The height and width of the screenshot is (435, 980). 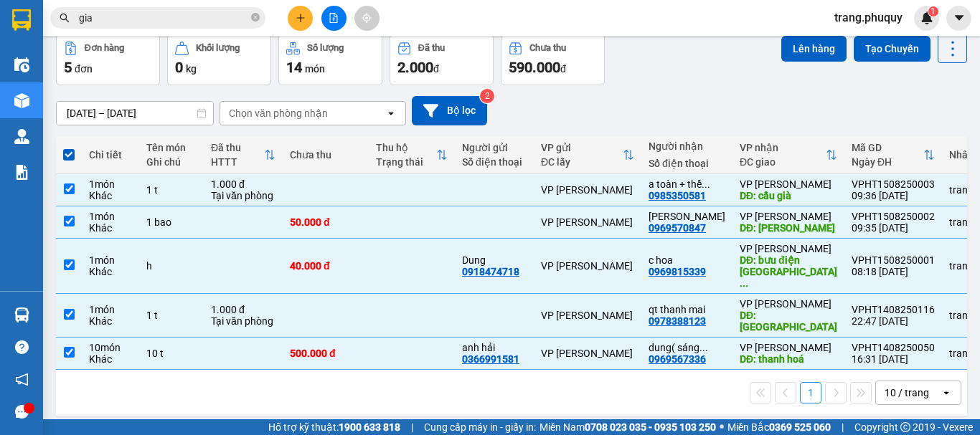 I want to click on sup: 1, so click(x=934, y=11).